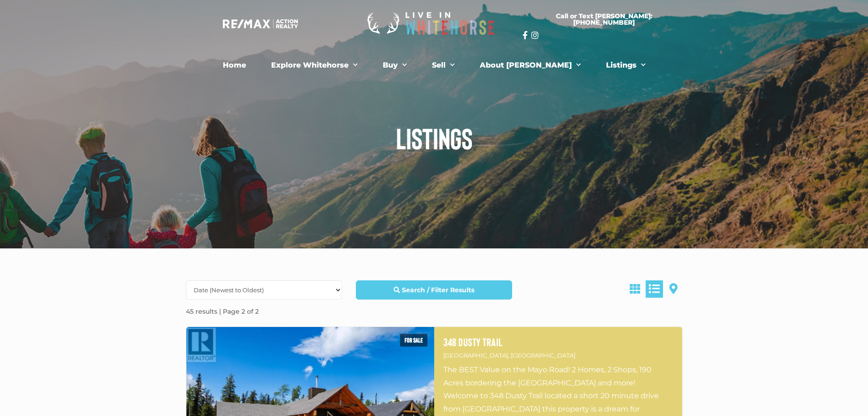  What do you see at coordinates (234, 65) in the screenshot?
I see `a: Home` at bounding box center [234, 65].